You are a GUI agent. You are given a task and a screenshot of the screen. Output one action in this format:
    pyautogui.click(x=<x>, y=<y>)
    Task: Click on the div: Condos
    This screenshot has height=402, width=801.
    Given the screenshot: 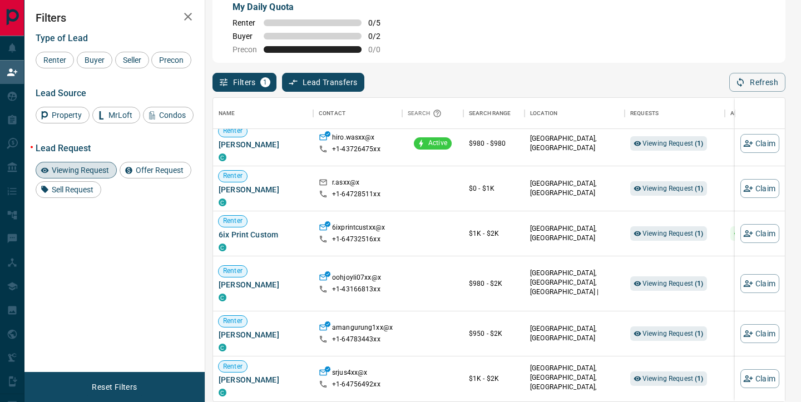 What is the action you would take?
    pyautogui.click(x=168, y=115)
    